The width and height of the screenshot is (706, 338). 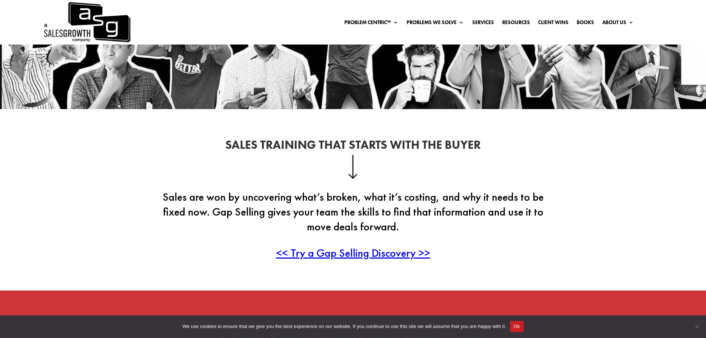 What do you see at coordinates (353, 252) in the screenshot?
I see `span: << Try a Gap Selling Discovery >>` at bounding box center [353, 252].